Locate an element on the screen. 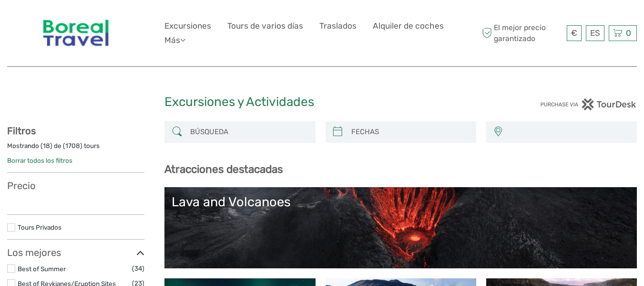 The height and width of the screenshot is (286, 644). b: Atracciones destacadas is located at coordinates (224, 169).